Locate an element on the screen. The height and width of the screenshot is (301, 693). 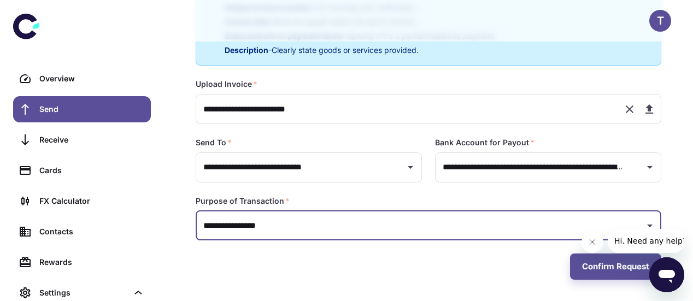
a: FX Calculator is located at coordinates (82, 201).